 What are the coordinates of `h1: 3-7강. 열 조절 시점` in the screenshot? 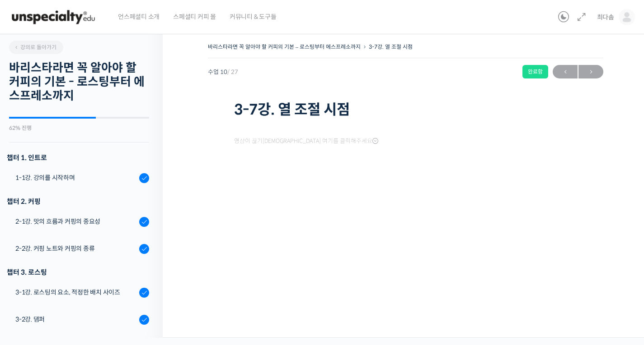 It's located at (406, 110).